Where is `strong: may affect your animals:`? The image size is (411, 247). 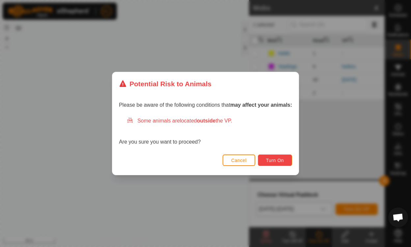
strong: may affect your animals: is located at coordinates (261, 105).